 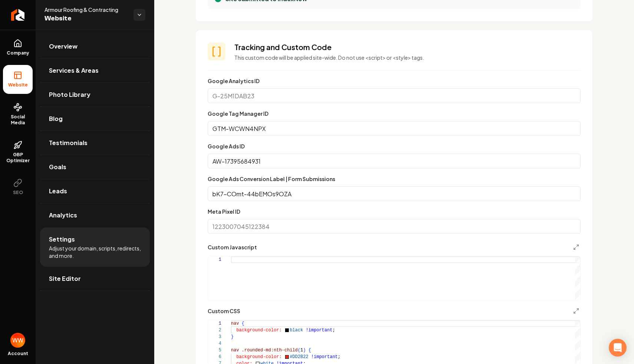 What do you see at coordinates (394, 226) in the screenshot?
I see `input: 1223007045122384` at bounding box center [394, 226].